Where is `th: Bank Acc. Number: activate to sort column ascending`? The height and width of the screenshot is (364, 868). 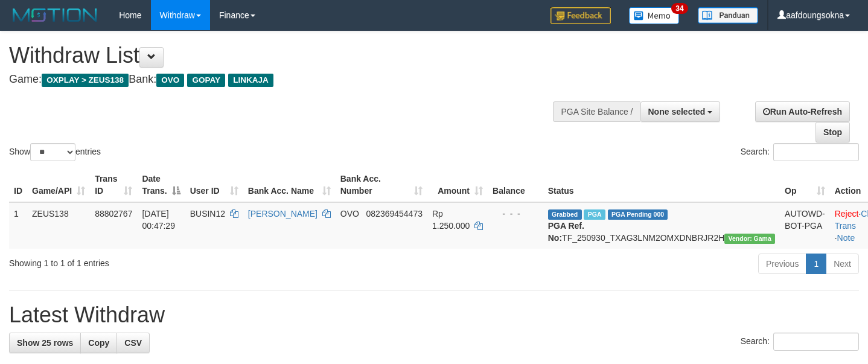
th: Bank Acc. Number: activate to sort column ascending is located at coordinates (382, 185).